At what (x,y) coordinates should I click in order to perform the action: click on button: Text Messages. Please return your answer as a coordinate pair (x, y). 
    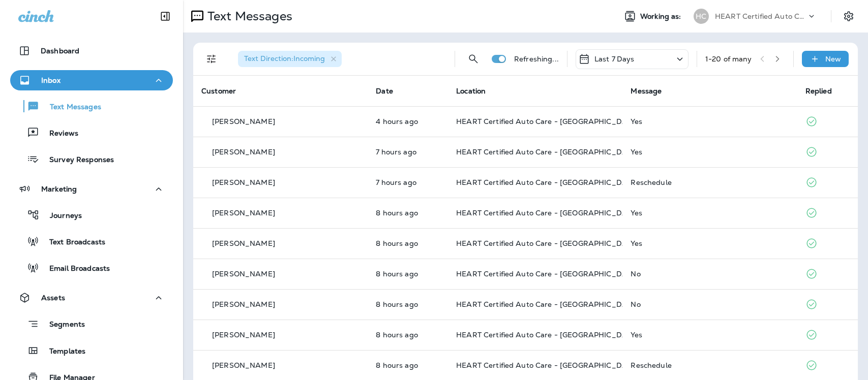
    Looking at the image, I should click on (92, 106).